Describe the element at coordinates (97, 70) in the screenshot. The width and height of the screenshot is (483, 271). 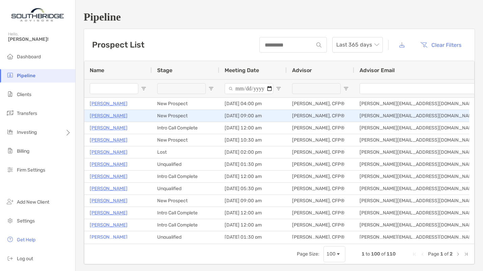
I see `span: Name` at that location.